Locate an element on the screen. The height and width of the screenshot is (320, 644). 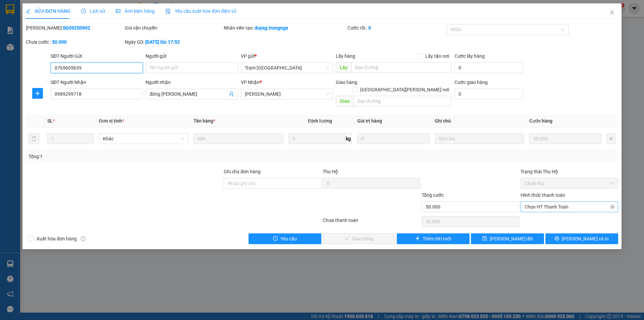
span: info-circle is located at coordinates (83, 239).